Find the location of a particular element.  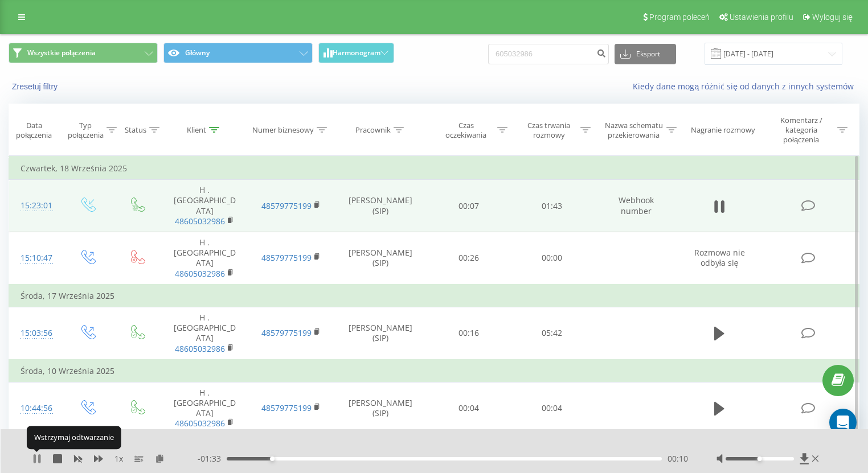

div: 15:03:56 is located at coordinates (35, 333).